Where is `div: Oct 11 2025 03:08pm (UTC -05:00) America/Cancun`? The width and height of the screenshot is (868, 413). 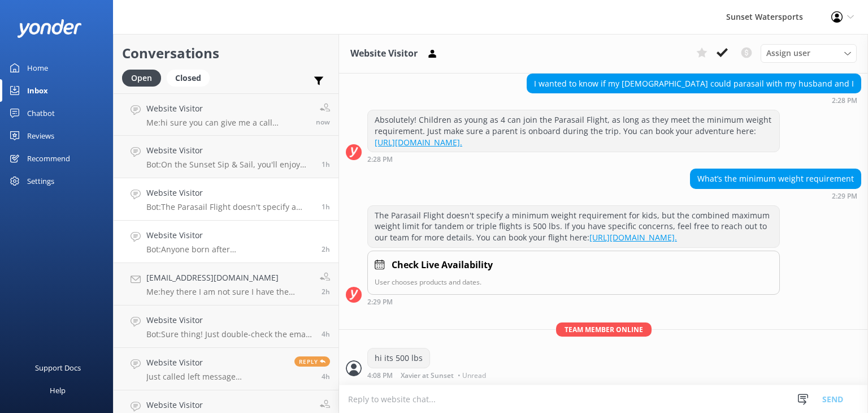
div: Oct 11 2025 03:08pm (UTC -05:00) America/Cancun is located at coordinates (428, 375).